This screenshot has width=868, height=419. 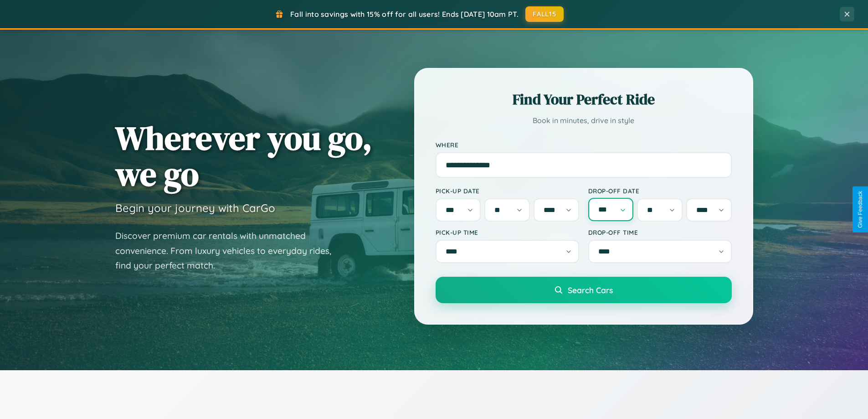 I want to click on button: FALL15, so click(x=545, y=14).